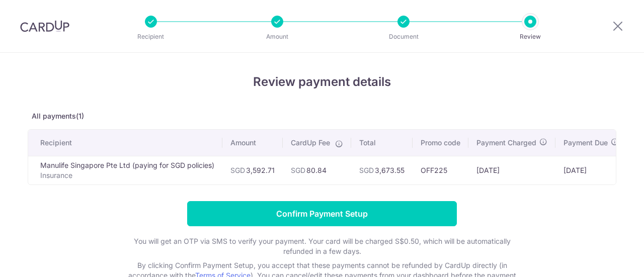 The image size is (644, 277). Describe the element at coordinates (531, 36) in the screenshot. I see `p: Review` at that location.